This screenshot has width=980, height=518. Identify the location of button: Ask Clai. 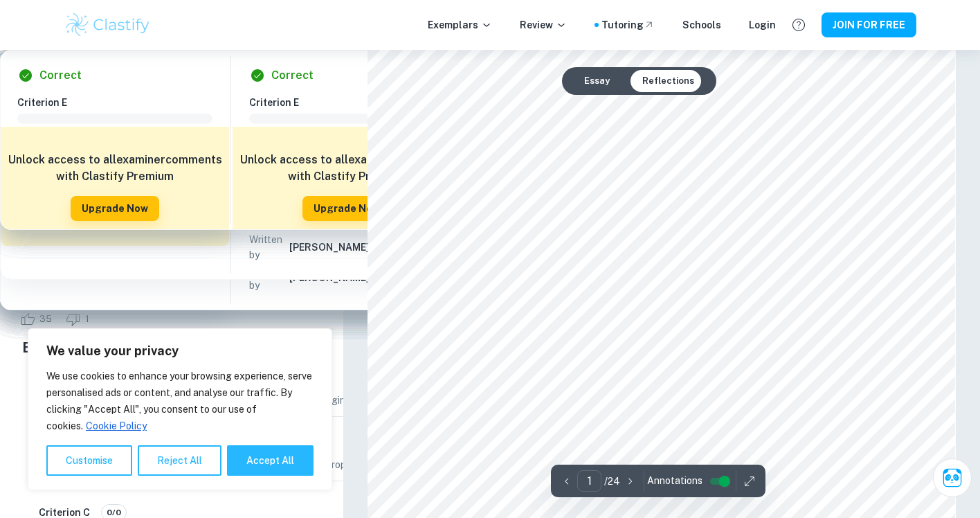
(952, 477).